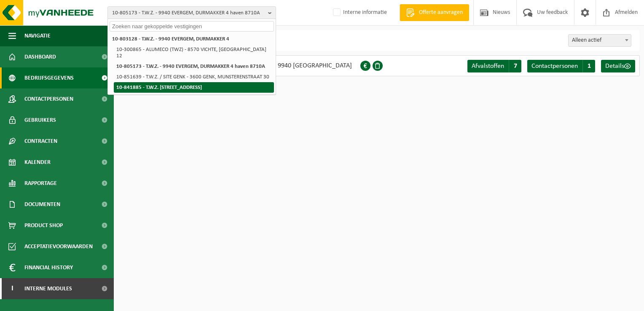 The width and height of the screenshot is (644, 311). Describe the element at coordinates (42, 204) in the screenshot. I see `span: Documenten` at that location.